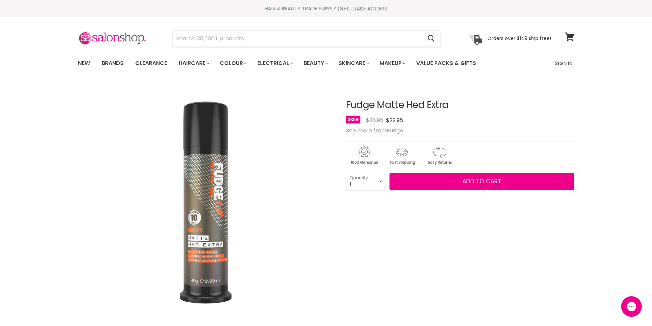 This screenshot has height=326, width=652. What do you see at coordinates (113, 63) in the screenshot?
I see `a: Brands` at bounding box center [113, 63].